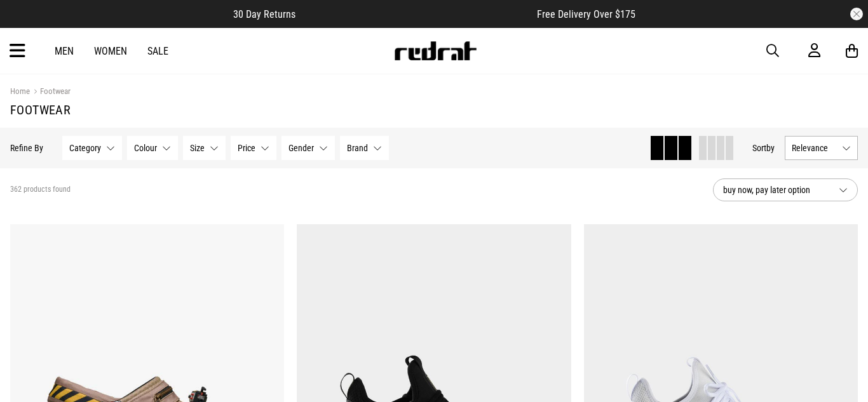 This screenshot has width=868, height=402. Describe the element at coordinates (435, 51) in the screenshot. I see `img: Redrat logo` at that location.